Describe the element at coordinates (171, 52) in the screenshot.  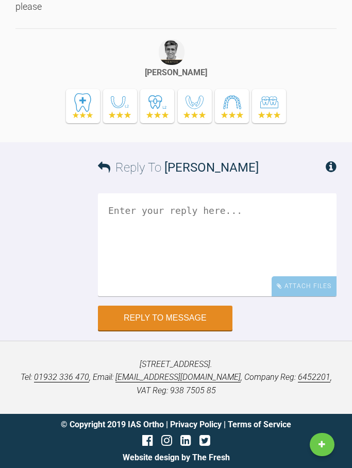
I see `img: Asif Chatoo` at that location.